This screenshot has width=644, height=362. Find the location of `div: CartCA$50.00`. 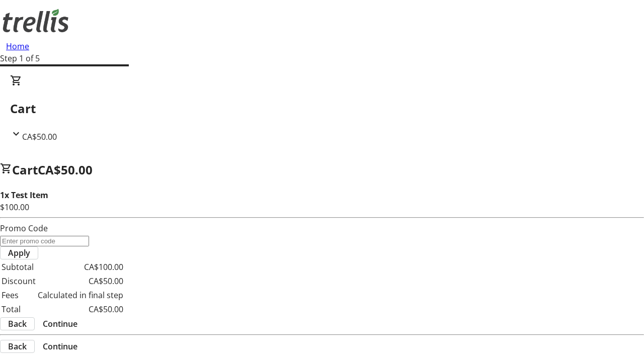

div: CartCA$50.00 is located at coordinates (322, 109).